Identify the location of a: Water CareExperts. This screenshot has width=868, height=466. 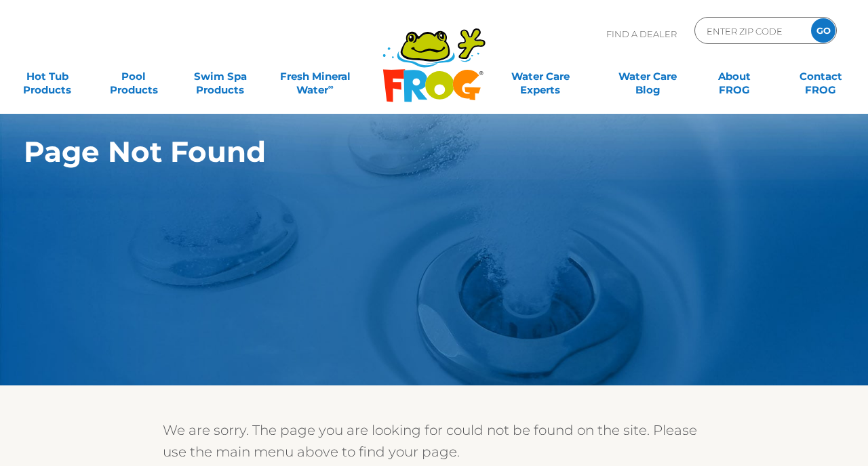
(539, 77).